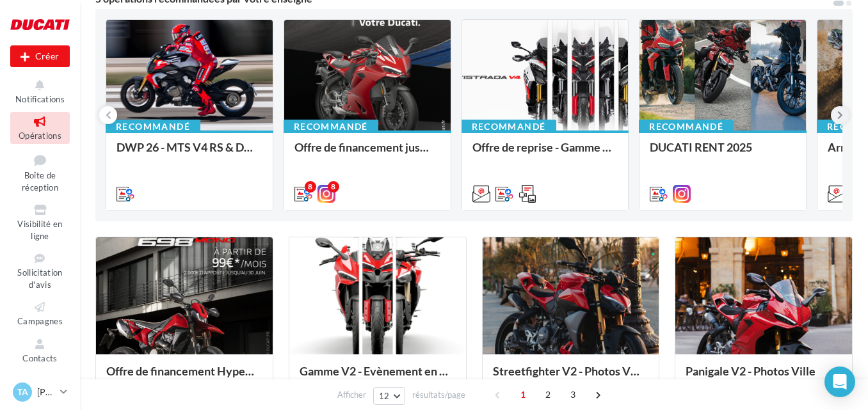 This screenshot has height=410, width=868. I want to click on span: TA, so click(22, 392).